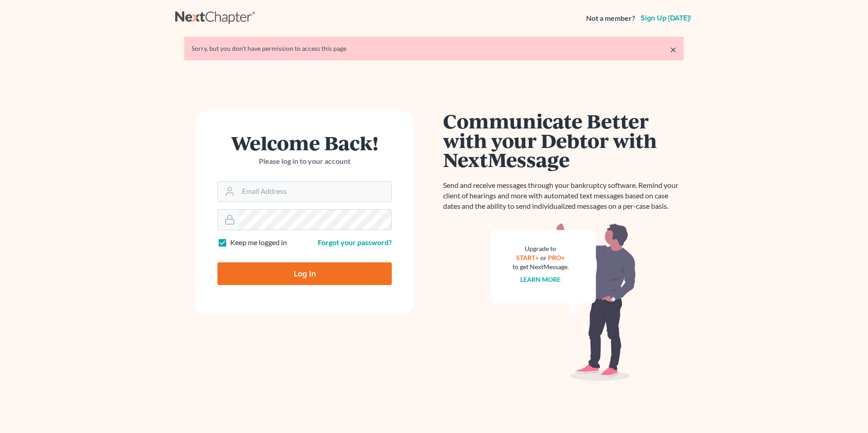  I want to click on p: Send and receive messages through your bankruptcy software. Remind your client of hearings and mo..., so click(564, 196).